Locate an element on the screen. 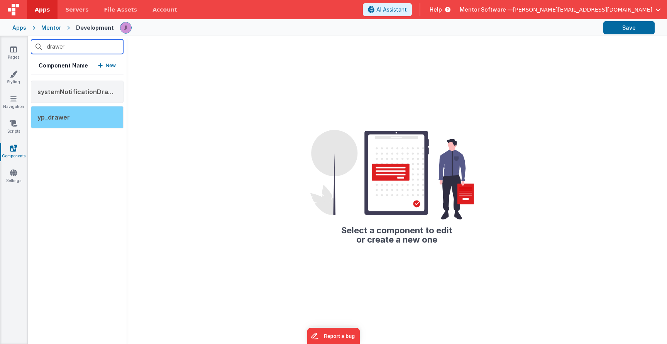 The width and height of the screenshot is (667, 344). span: Apps is located at coordinates (42, 10).